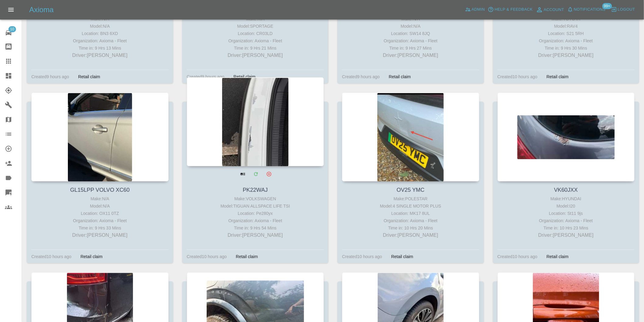 Image resolution: width=644 pixels, height=322 pixels. Describe the element at coordinates (411, 34) in the screenshot. I see `div: Location: SW14 8JQ` at that location.